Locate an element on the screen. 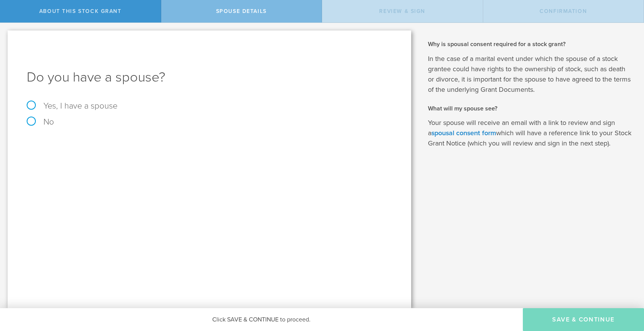  h1: Do you have a spouse? is located at coordinates (209, 78).